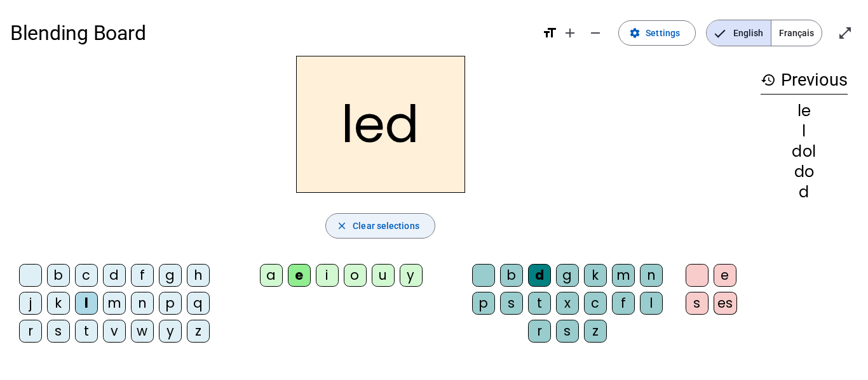 The width and height of the screenshot is (868, 380). Describe the element at coordinates (803, 172) in the screenshot. I see `div: do` at that location.